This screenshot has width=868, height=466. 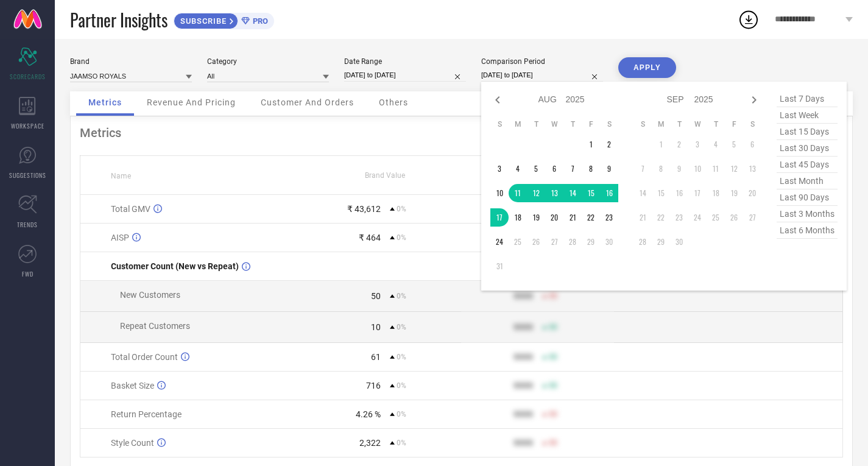 What do you see at coordinates (405, 75) in the screenshot?
I see `input: Select date range` at bounding box center [405, 75].